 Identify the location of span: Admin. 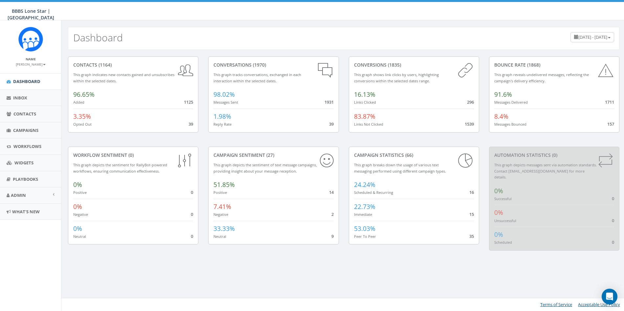
(18, 195).